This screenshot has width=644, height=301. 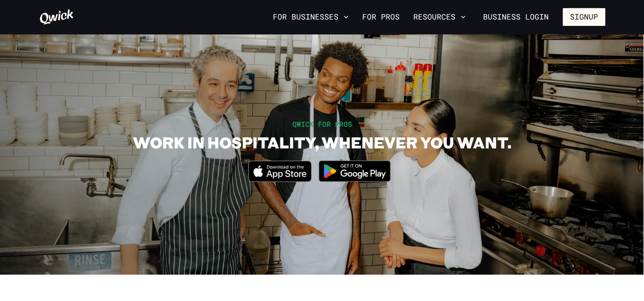 What do you see at coordinates (516, 17) in the screenshot?
I see `a: Business Login` at bounding box center [516, 17].